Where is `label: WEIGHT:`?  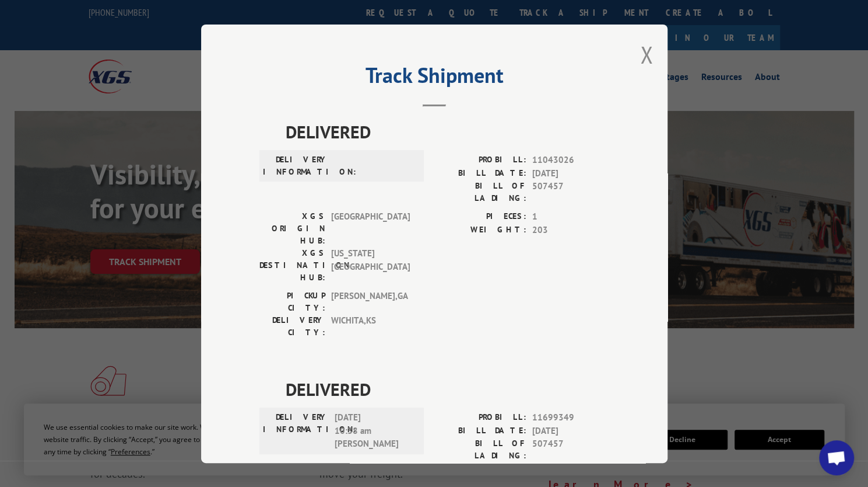 label: WEIGHT: is located at coordinates (481, 229).